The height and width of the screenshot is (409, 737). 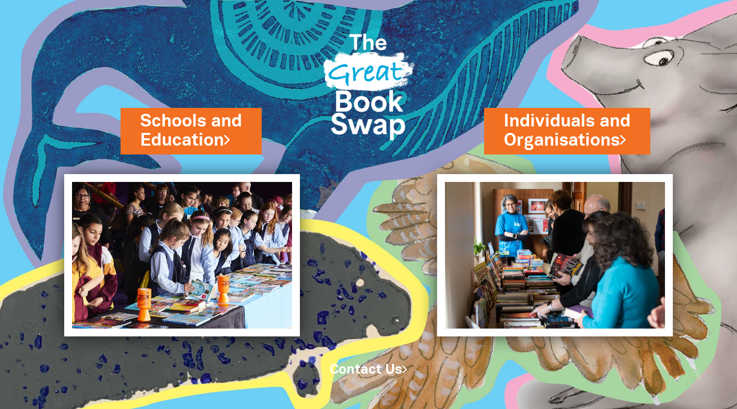 I want to click on img: Individuals and Organisations, so click(x=555, y=255).